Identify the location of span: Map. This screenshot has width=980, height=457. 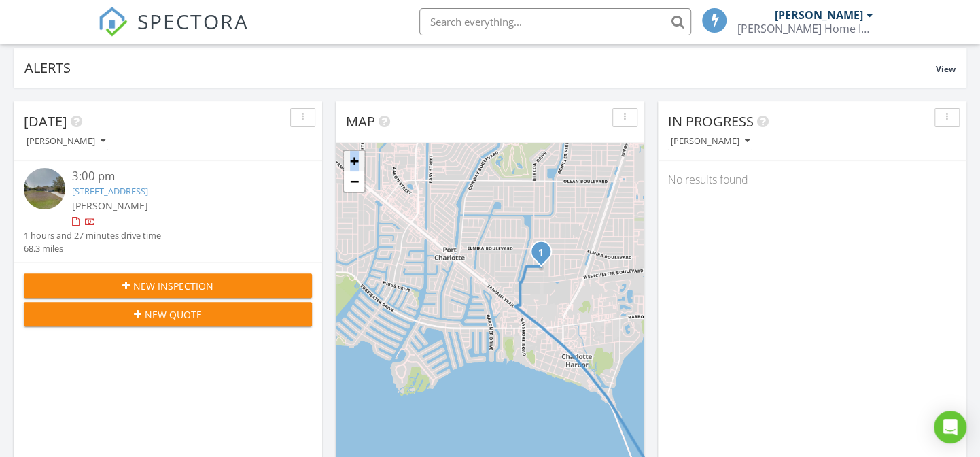
(360, 121).